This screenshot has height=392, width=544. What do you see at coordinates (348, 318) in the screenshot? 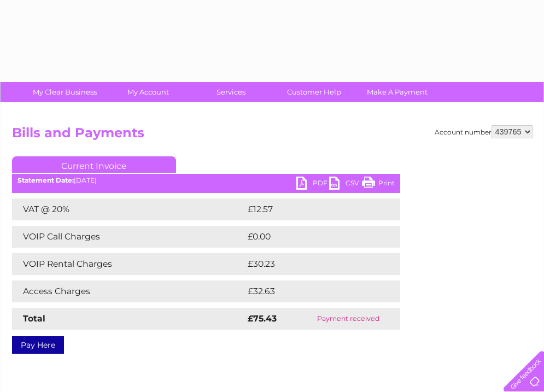
I see `td: Payment received` at bounding box center [348, 318].